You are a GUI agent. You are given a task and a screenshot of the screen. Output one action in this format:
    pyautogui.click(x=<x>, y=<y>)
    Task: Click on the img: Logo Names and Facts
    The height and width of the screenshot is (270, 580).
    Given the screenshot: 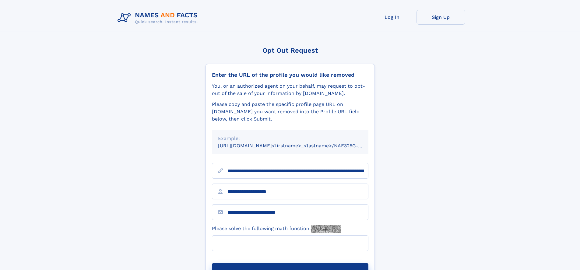 What is the action you would take?
    pyautogui.click(x=159, y=18)
    